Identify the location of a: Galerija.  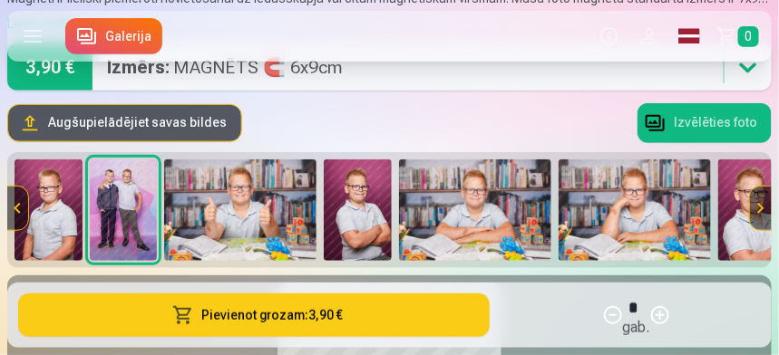
(113, 36).